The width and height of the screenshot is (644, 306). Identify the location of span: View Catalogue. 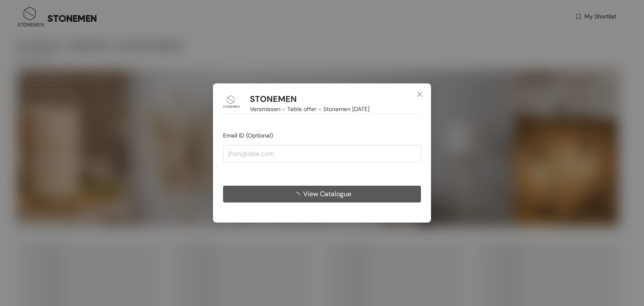
(327, 193).